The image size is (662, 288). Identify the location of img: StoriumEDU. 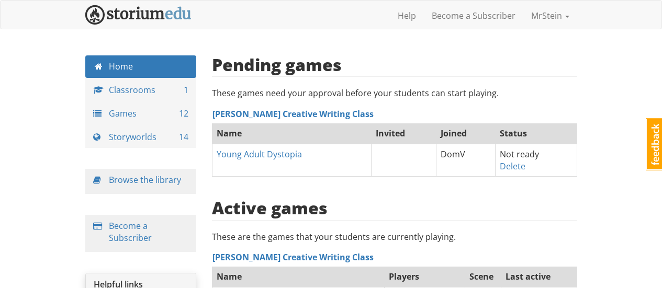
(138, 15).